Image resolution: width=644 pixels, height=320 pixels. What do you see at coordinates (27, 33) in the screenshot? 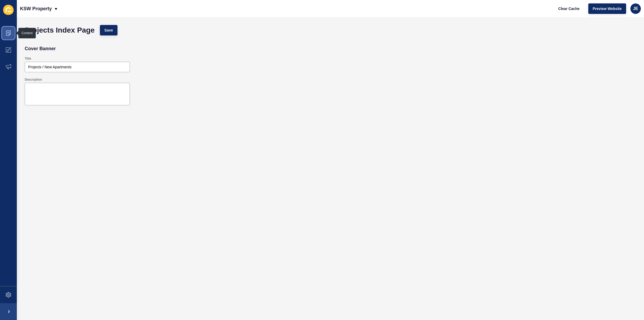
I see `div: Content` at bounding box center [27, 33].